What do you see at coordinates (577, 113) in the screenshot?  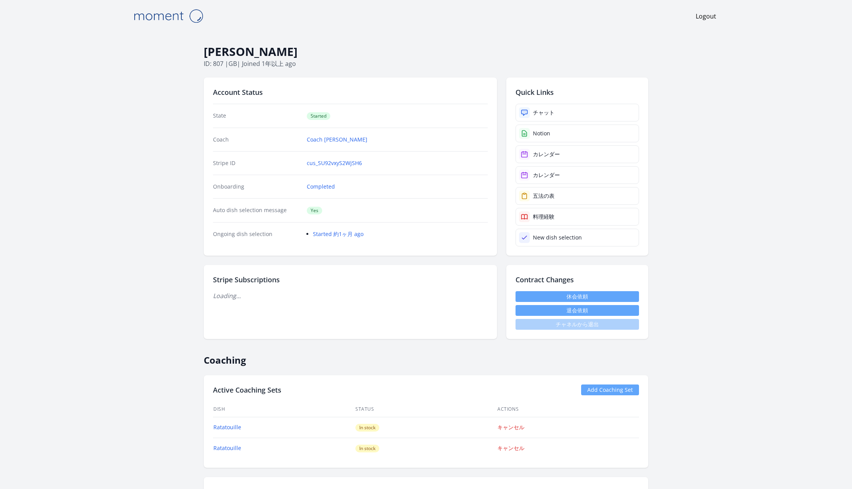 I see `a: チャット` at bounding box center [577, 113].